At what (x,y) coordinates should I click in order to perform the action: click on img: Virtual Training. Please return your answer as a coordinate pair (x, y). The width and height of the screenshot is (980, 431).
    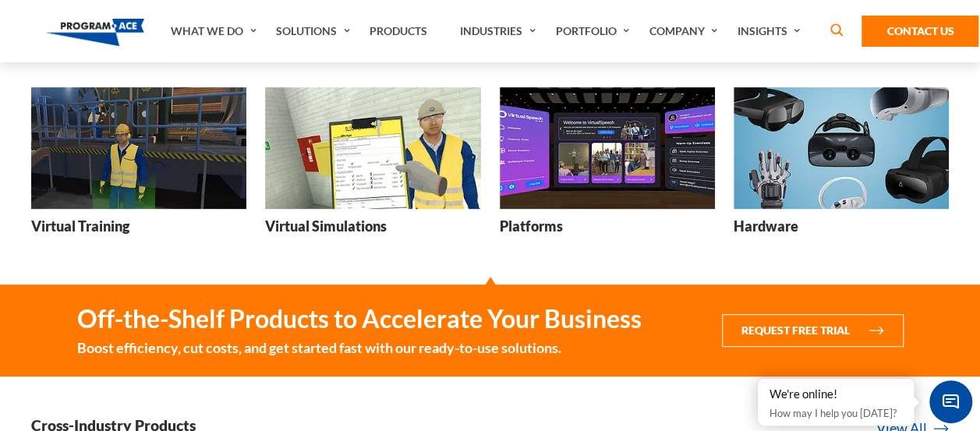
    Looking at the image, I should click on (139, 147).